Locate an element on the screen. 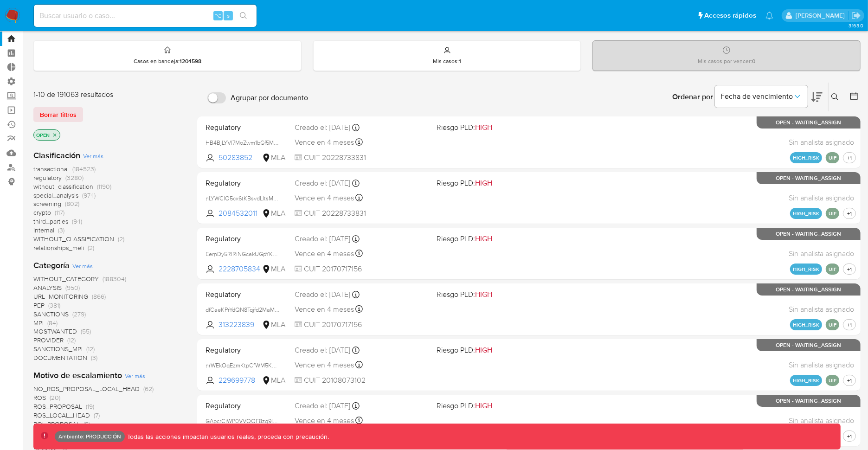  input: Buscar usuario o caso... is located at coordinates (145, 16).